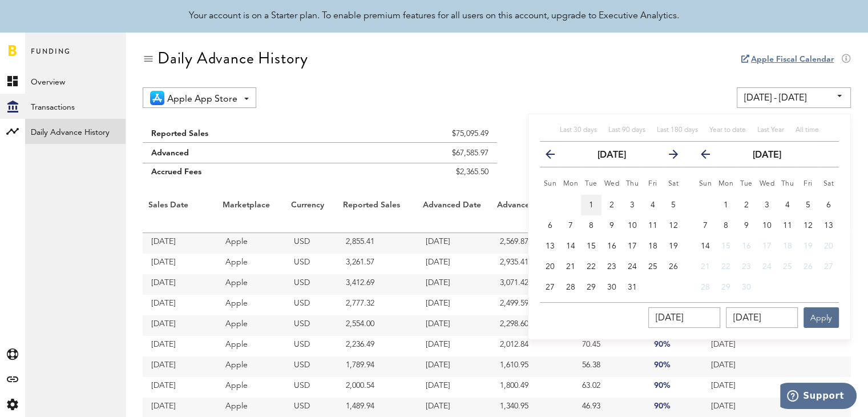  Describe the element at coordinates (612, 225) in the screenshot. I see `button: 9` at that location.